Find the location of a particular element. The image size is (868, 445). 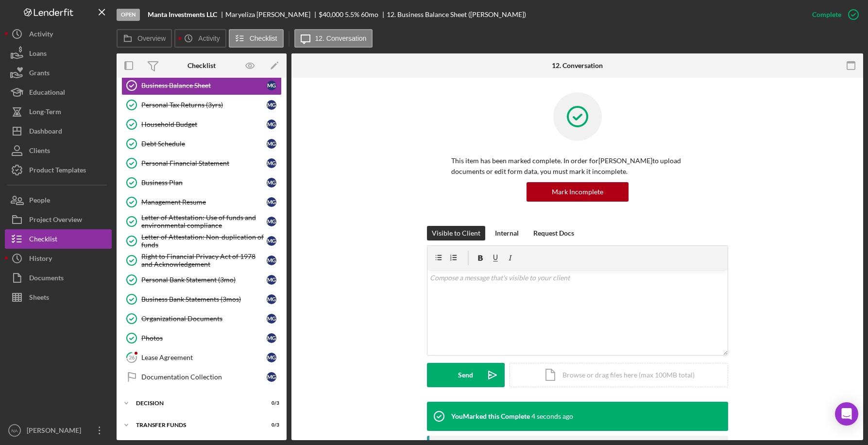

button: Request Docs is located at coordinates (554, 233).